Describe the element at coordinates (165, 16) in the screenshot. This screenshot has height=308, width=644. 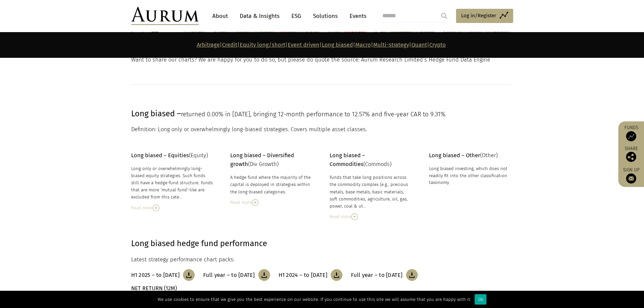
I see `img: Aurum` at that location.